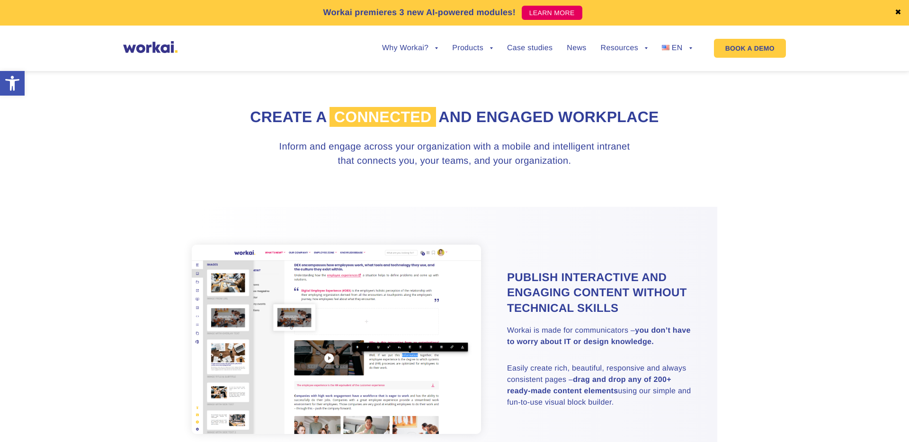 The image size is (909, 442). I want to click on a: Privacy Policy, so click(69, 84).